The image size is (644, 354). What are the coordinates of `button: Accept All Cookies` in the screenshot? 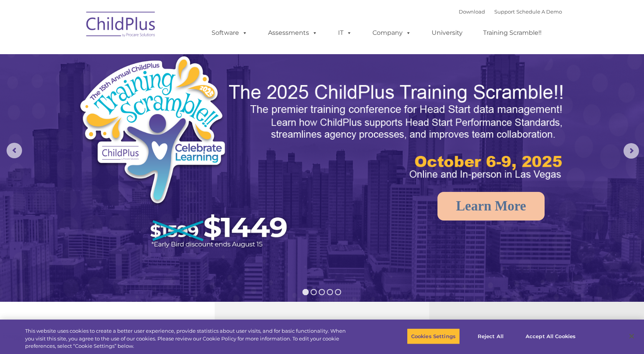 It's located at (550, 337).